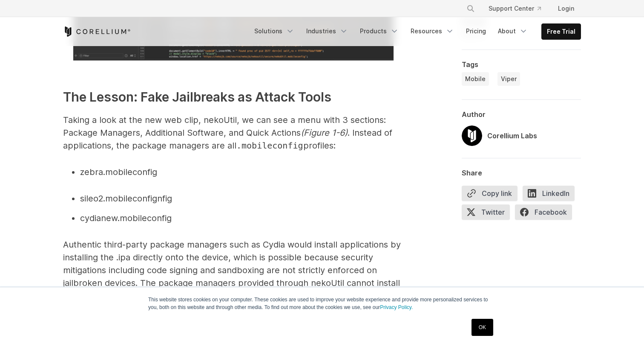 The image size is (644, 347). Describe the element at coordinates (324, 133) in the screenshot. I see `span: (Figure 1-6)` at that location.